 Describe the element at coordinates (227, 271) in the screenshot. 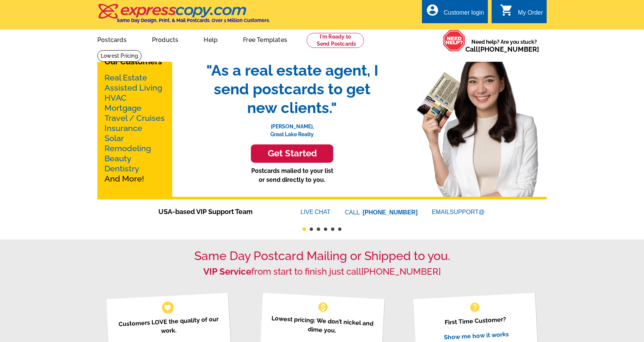

I see `strong: VIP Service` at that location.